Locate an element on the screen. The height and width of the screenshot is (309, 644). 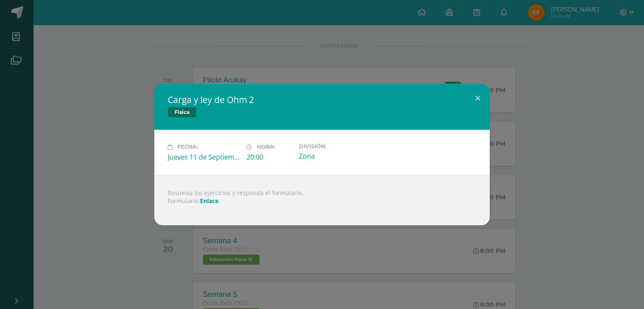
div: 20:00 is located at coordinates (269, 157).